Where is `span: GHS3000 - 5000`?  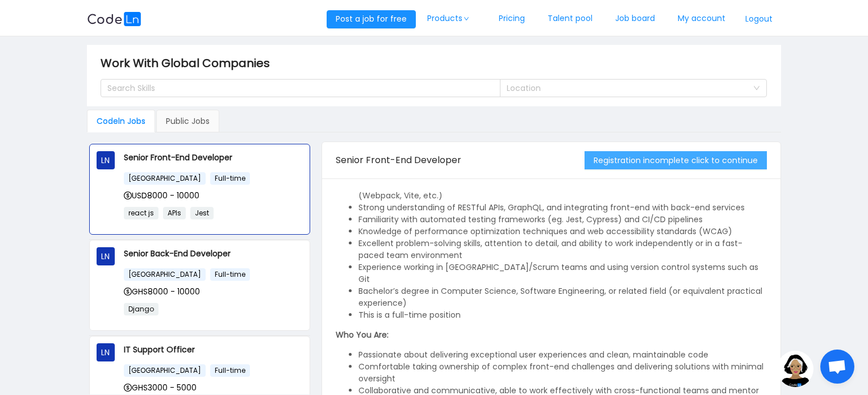 span: GHS3000 - 5000 is located at coordinates (160, 388).